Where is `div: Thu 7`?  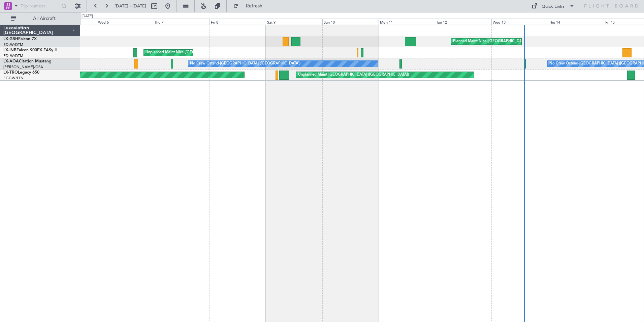 div: Thu 7 is located at coordinates (181, 22).